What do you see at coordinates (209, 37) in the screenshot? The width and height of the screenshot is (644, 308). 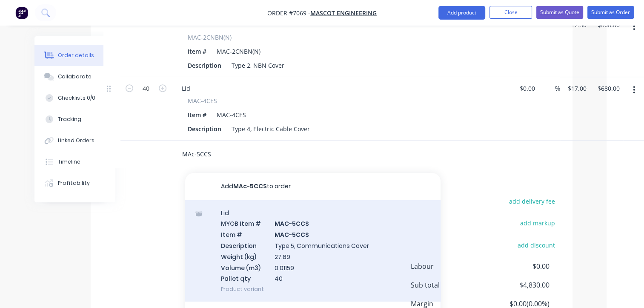 I see `span: MAC-2CNBN(N)` at bounding box center [209, 37].